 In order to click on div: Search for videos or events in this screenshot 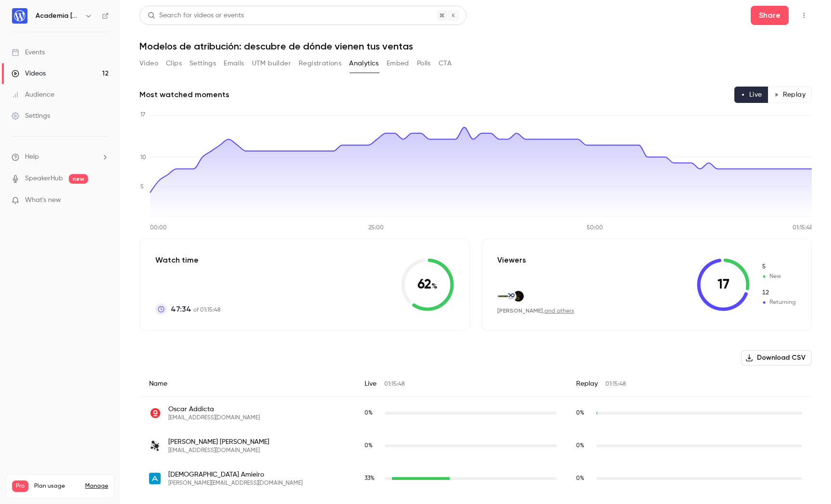, I will do `click(196, 15)`.